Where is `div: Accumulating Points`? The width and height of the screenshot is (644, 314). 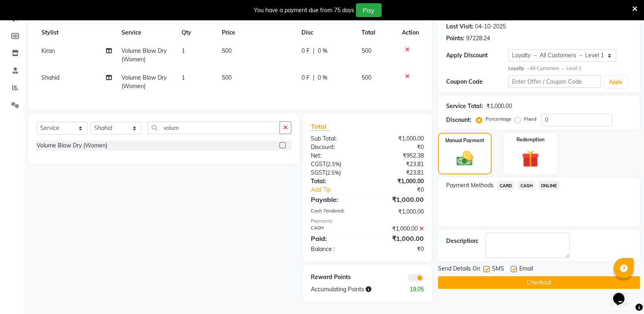
div: Accumulating Points is located at coordinates (351, 289).